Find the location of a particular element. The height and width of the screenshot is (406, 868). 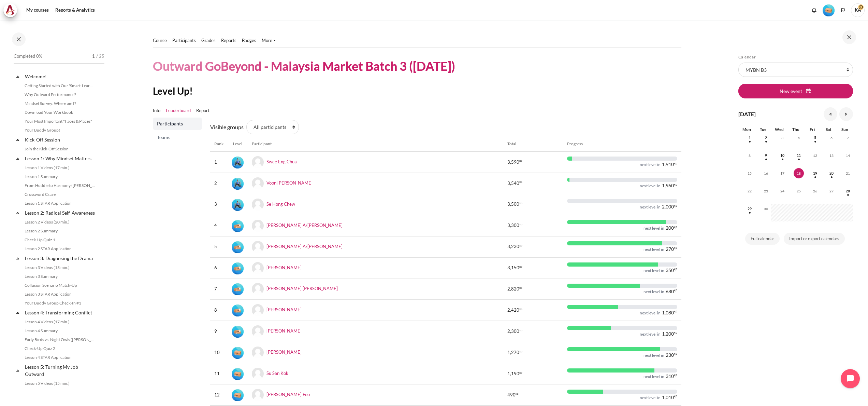

a: Completed 0% 1 / 25 is located at coordinates (59, 61).